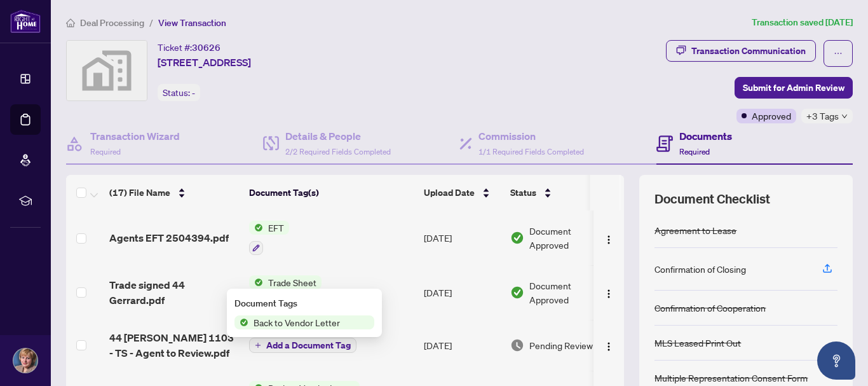  What do you see at coordinates (561, 345) in the screenshot?
I see `span: Pending Review` at bounding box center [561, 345].